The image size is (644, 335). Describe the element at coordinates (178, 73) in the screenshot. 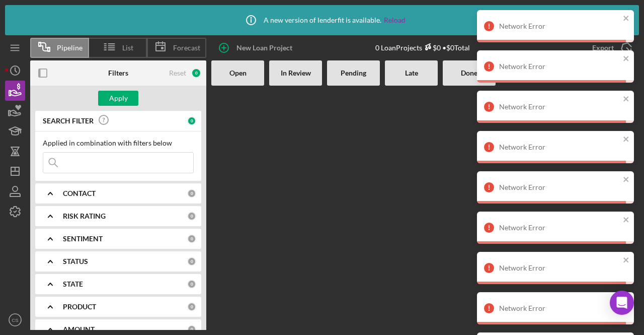

I see `div: Reset` at that location.